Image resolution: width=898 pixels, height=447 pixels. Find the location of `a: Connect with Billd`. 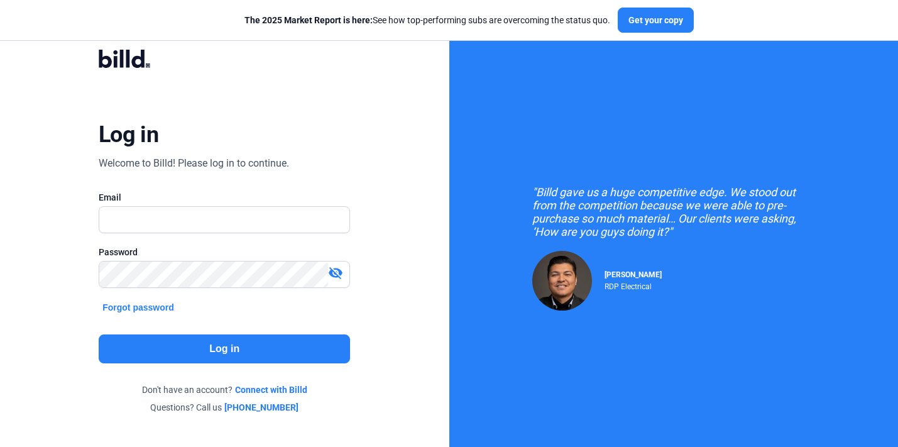

a: Connect with Billd is located at coordinates (271, 390).